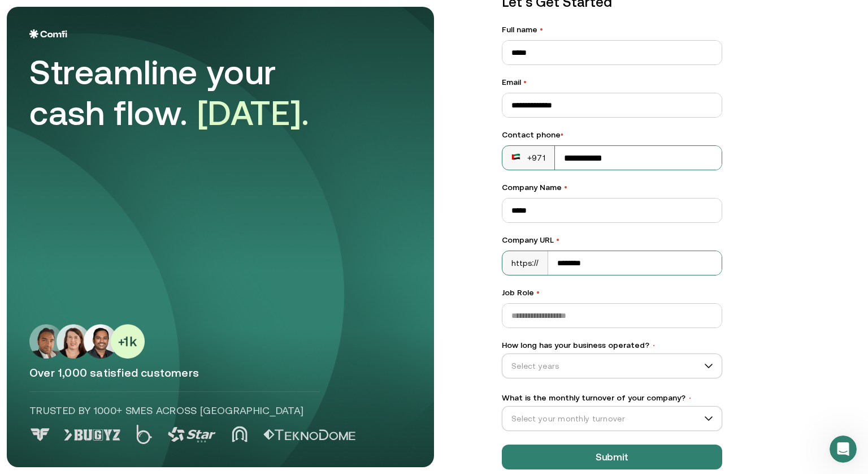 Image resolution: width=868 pixels, height=474 pixels. What do you see at coordinates (48, 34) in the screenshot?
I see `img: Logo` at bounding box center [48, 34].